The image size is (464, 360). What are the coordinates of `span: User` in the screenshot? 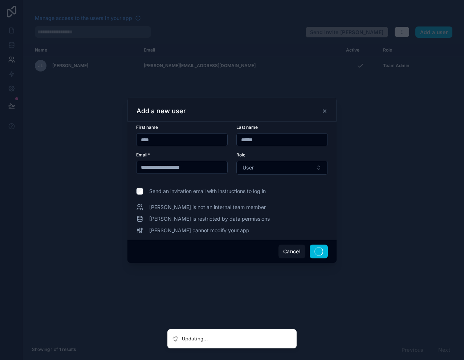 It's located at (248, 168).